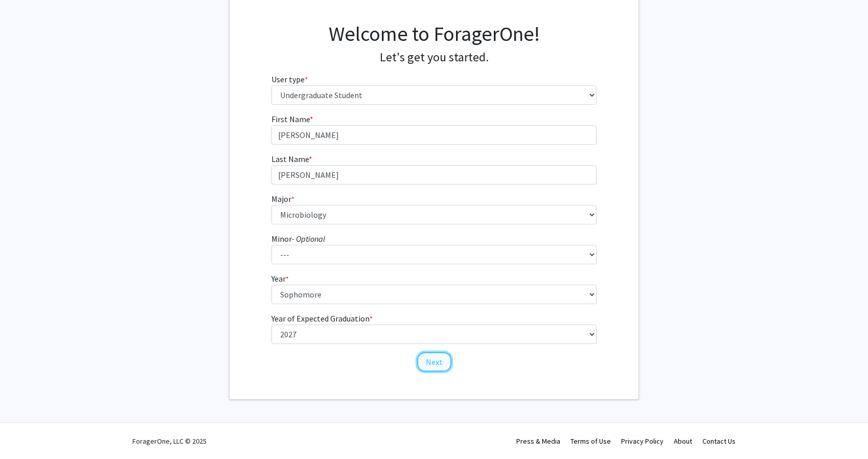  Describe the element at coordinates (434, 362) in the screenshot. I see `button: Next` at that location.